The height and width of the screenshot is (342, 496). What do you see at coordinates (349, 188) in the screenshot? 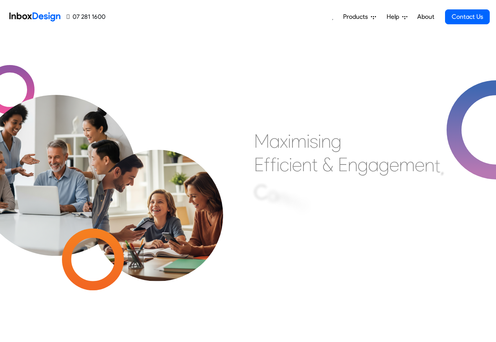
I see `div: Maximising Efficient & Engagement, Connecting Schools, Families, and Students.` at bounding box center [349, 188].